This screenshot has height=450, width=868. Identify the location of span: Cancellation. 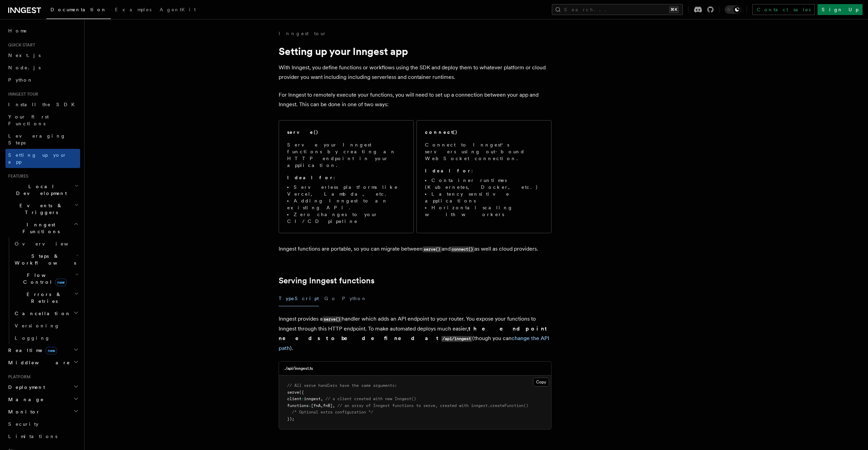
(42, 314).